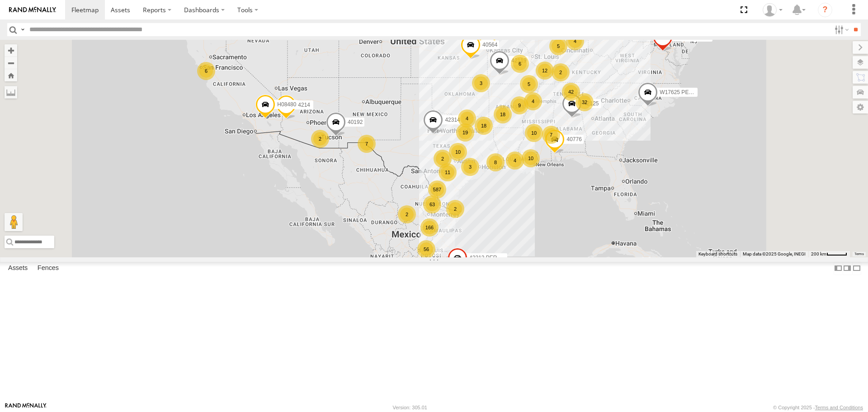  I want to click on label: Dock Summary Table to the Left, so click(838, 269).